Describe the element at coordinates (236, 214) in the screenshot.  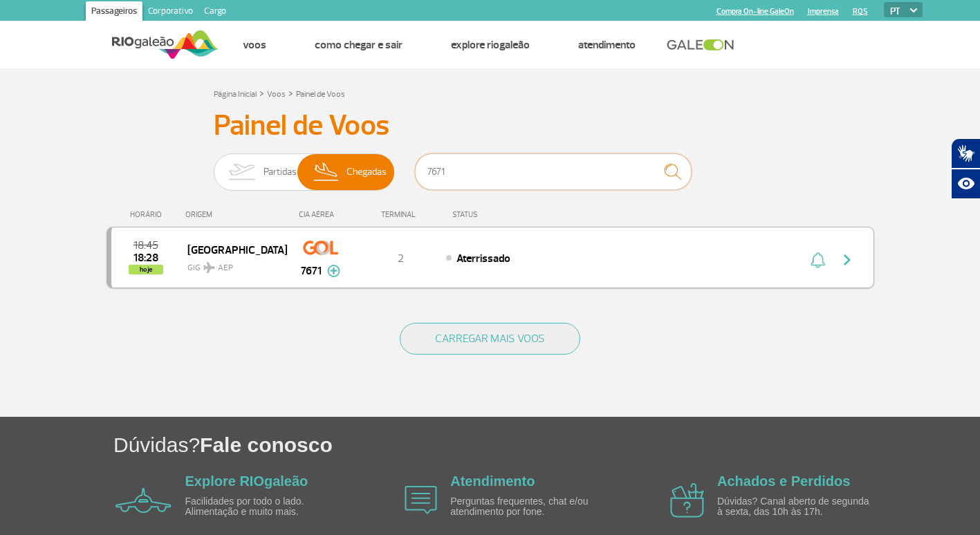
I see `div: ORIGEM` at that location.